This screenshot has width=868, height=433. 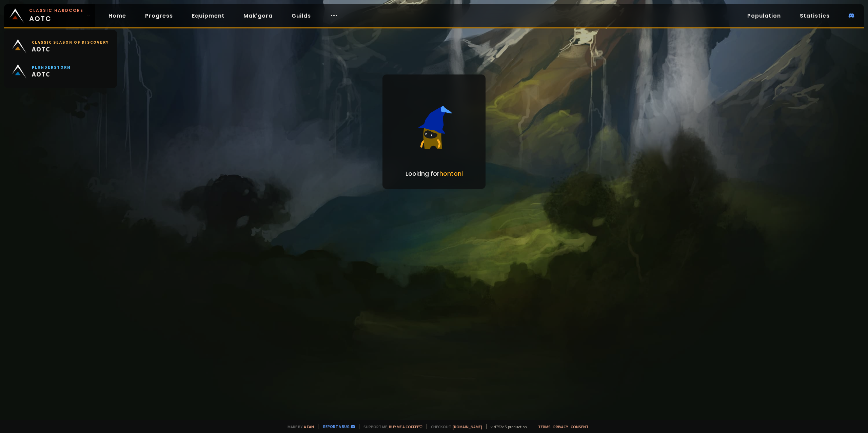 What do you see at coordinates (580, 427) in the screenshot?
I see `a: Consent` at bounding box center [580, 427].